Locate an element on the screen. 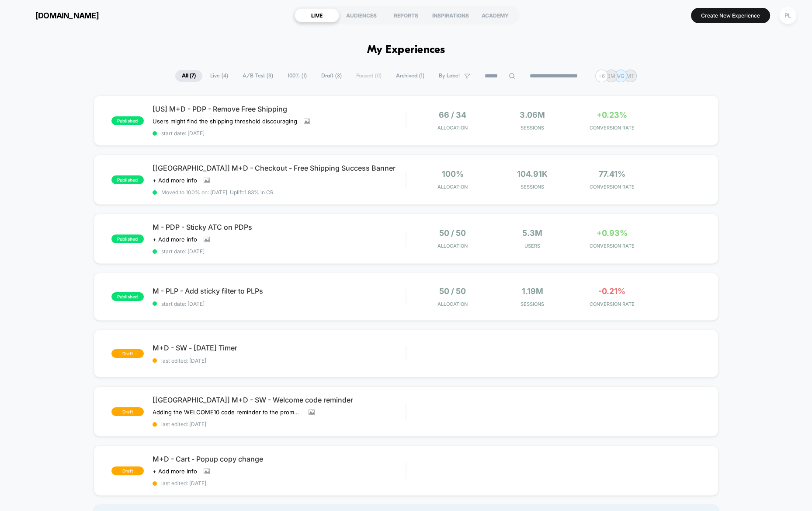 The width and height of the screenshot is (812, 511). p: BM is located at coordinates (611, 76).